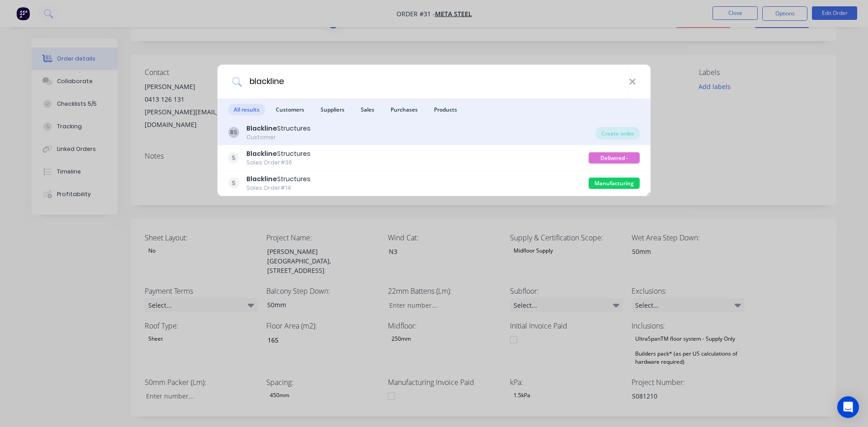 The image size is (868, 427). I want to click on span: Suppliers, so click(333, 110).